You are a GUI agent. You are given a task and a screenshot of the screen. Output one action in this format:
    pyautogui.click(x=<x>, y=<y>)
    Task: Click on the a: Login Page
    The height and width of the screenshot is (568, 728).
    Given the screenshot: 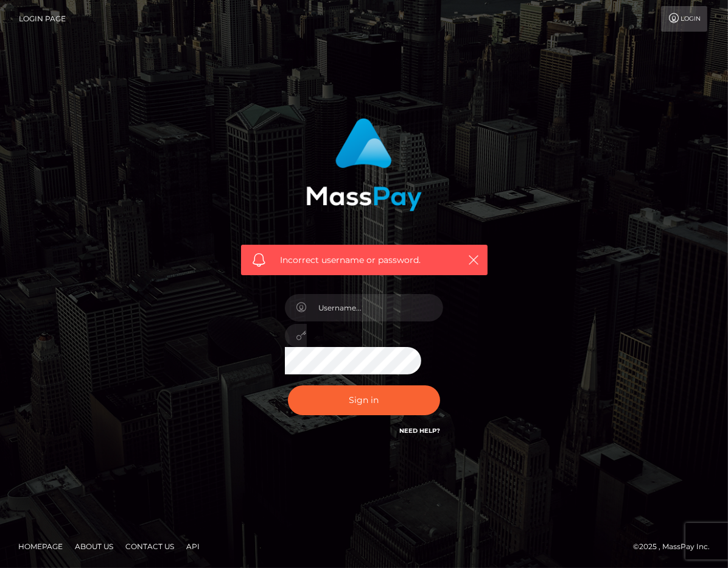 What is the action you would take?
    pyautogui.click(x=42, y=19)
    